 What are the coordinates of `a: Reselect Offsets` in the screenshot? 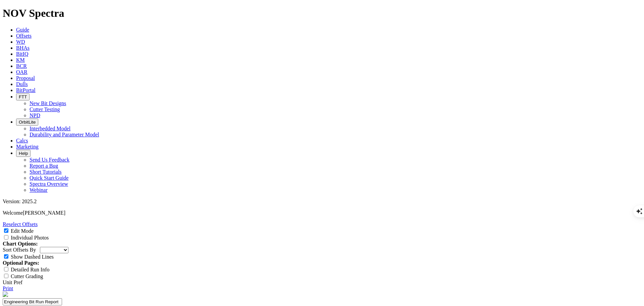 It's located at (20, 224).